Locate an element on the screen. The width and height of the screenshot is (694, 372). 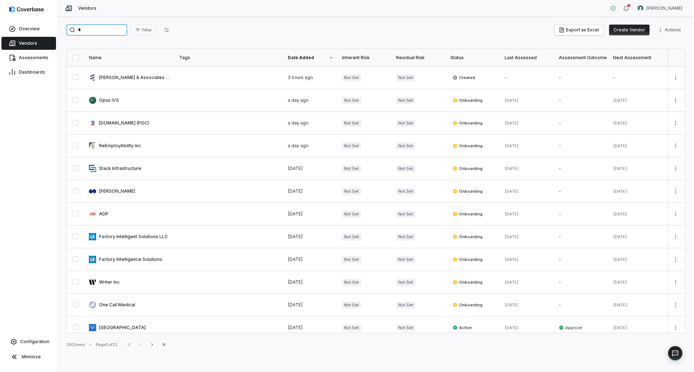
span: Configuration is located at coordinates (35, 342).